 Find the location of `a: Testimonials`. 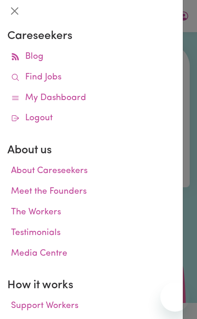

a: Testimonials is located at coordinates (91, 233).